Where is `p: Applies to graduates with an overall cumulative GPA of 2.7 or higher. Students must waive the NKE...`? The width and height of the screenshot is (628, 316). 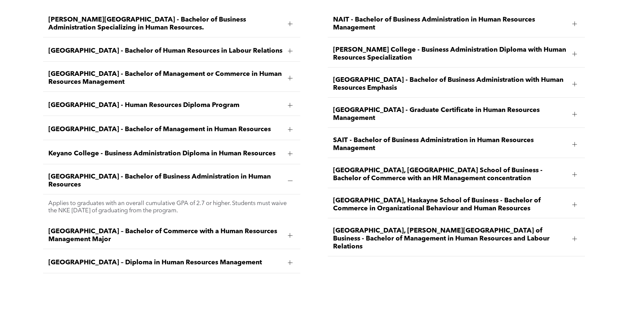
p: Applies to graduates with an overall cumulative GPA of 2.7 or higher. Students must waive the NKE... is located at coordinates (172, 207).